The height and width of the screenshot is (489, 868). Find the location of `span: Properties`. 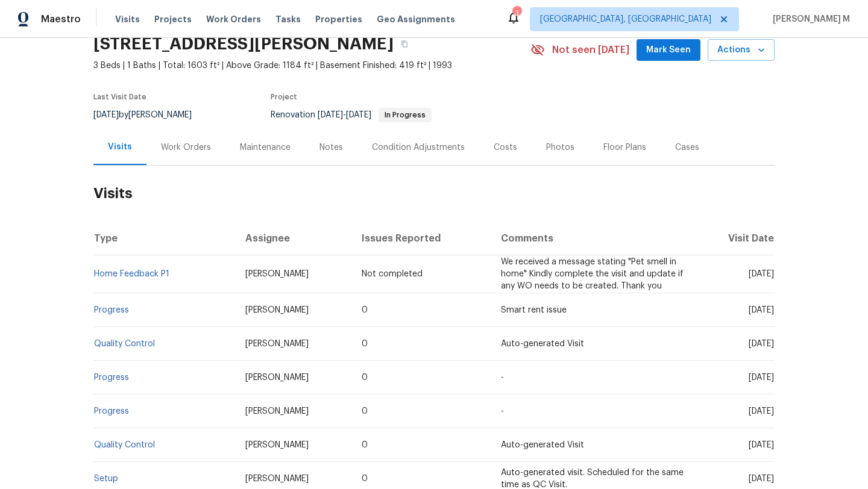

span: Properties is located at coordinates (339, 20).